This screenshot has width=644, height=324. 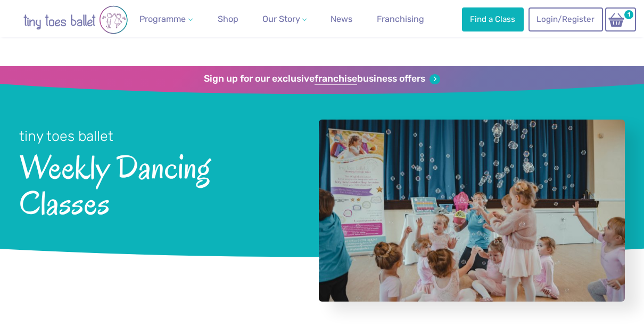 What do you see at coordinates (401, 19) in the screenshot?
I see `span: Franchising` at bounding box center [401, 19].